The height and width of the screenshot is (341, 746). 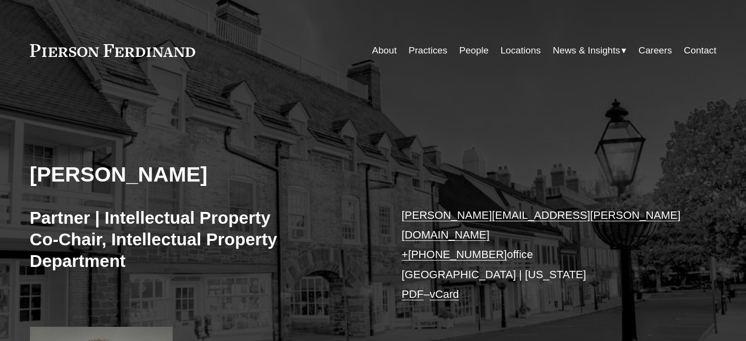 What do you see at coordinates (427, 50) in the screenshot?
I see `a: Practices` at bounding box center [427, 50].